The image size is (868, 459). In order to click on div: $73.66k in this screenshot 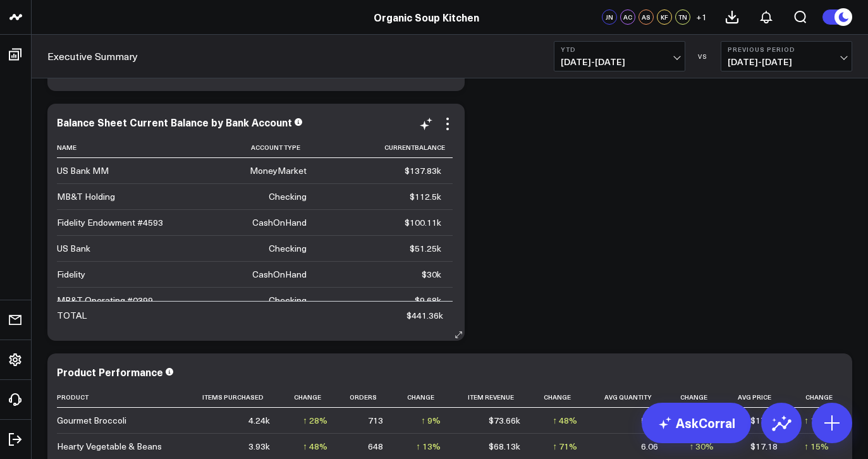, I will do `click(504, 420)`.